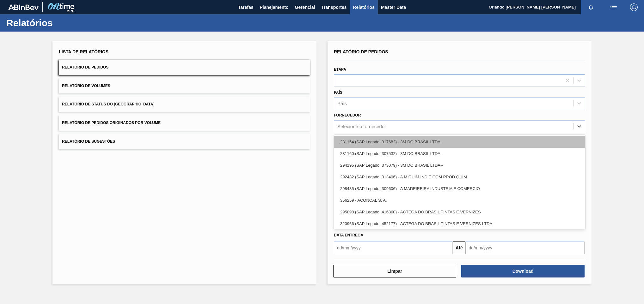 This screenshot has width=644, height=304. Describe the element at coordinates (459, 142) in the screenshot. I see `div: 281164 (SAP Legado: 317682) - 3M DO BRASIL LTDA` at that location.